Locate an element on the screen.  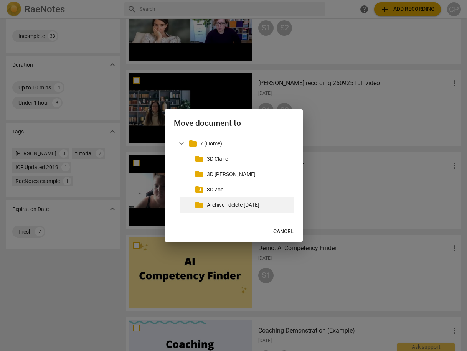
p: 3D Claire is located at coordinates (249, 159).